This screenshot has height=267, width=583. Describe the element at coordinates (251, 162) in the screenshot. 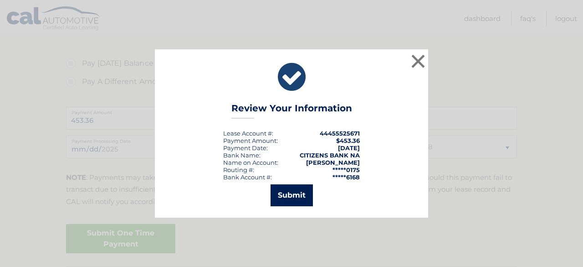

I see `div: Name on Account:` at that location.